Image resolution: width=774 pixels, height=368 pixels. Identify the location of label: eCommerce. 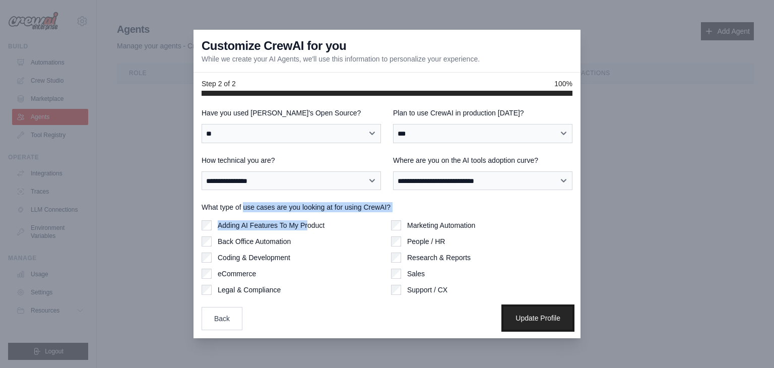
(237, 274).